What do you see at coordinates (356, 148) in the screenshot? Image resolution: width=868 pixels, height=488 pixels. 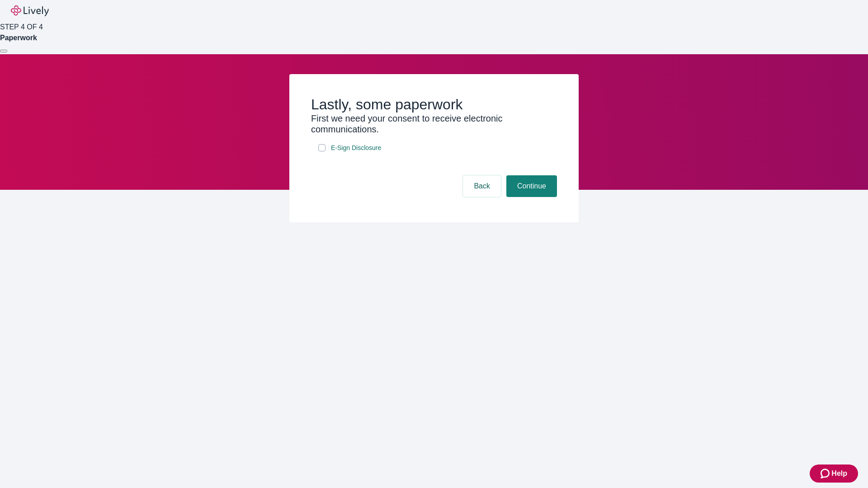 I see `a: e-sign disclosure document` at bounding box center [356, 148].